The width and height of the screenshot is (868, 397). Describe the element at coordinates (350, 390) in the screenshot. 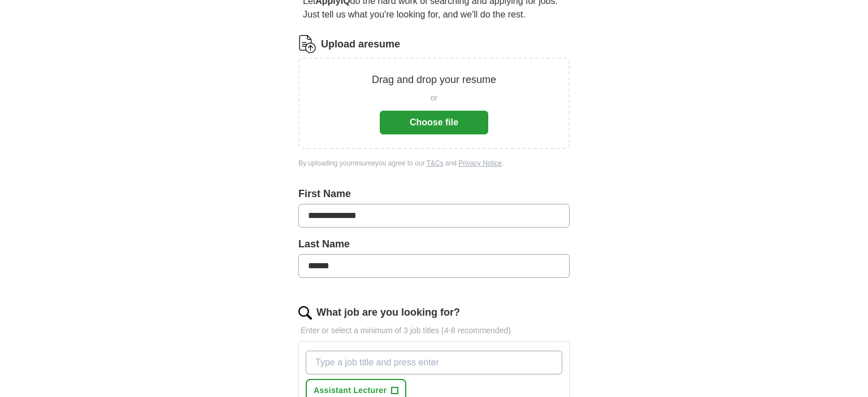

I see `span: Assistant Lecturer` at that location.